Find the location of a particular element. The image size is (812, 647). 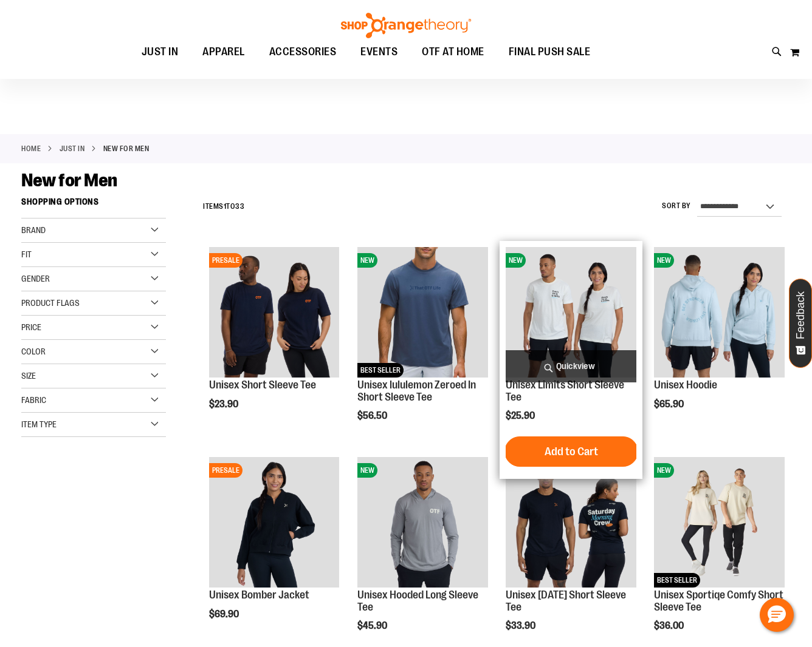

span: EVENTS is located at coordinates (379, 51).